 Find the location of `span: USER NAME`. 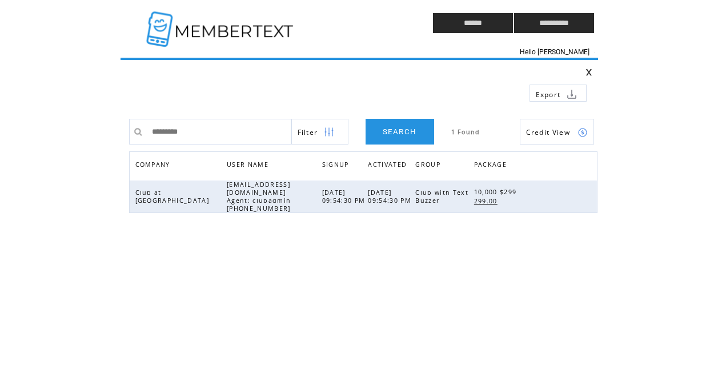

span: USER NAME is located at coordinates (249, 166).